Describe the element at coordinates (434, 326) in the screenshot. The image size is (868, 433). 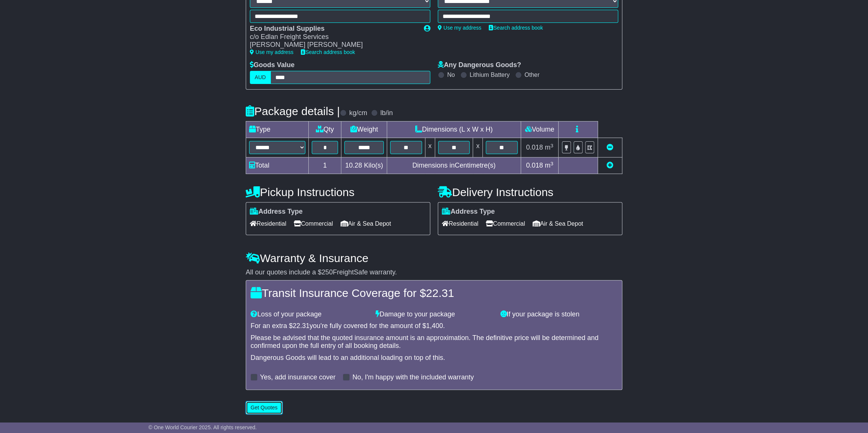
I see `div: For an extra $ you're fully covered for the amount of $ .` at that location.